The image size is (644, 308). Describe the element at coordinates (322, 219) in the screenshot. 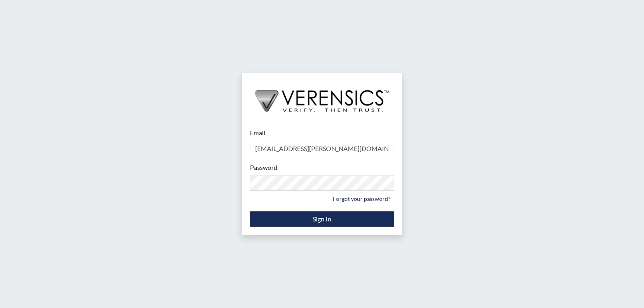

I see `button: Sign In` at that location.